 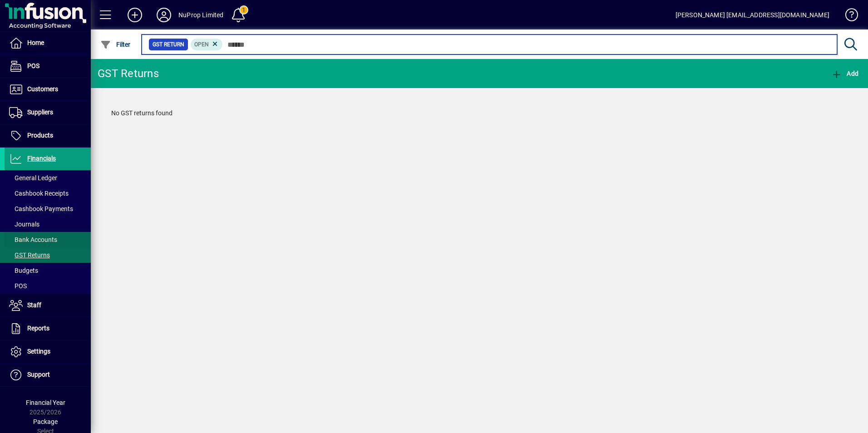 I want to click on mat-chip: Status: Open, so click(x=207, y=45).